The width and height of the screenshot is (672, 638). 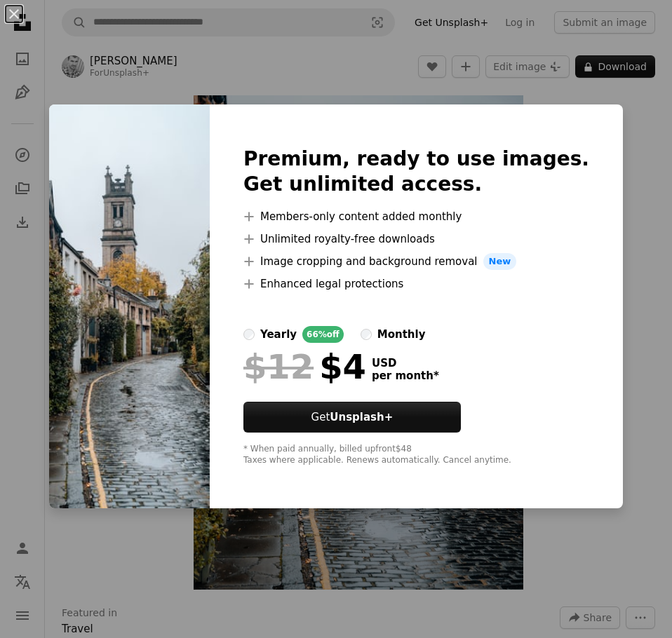 What do you see at coordinates (366, 334) in the screenshot?
I see `input: monthly` at bounding box center [366, 334].